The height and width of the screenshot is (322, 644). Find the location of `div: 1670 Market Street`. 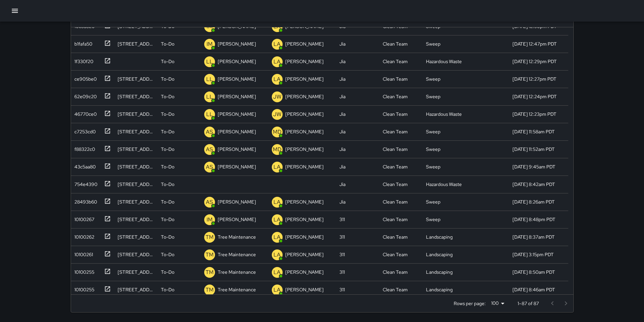

div: 1670 Market Street is located at coordinates (136, 290).